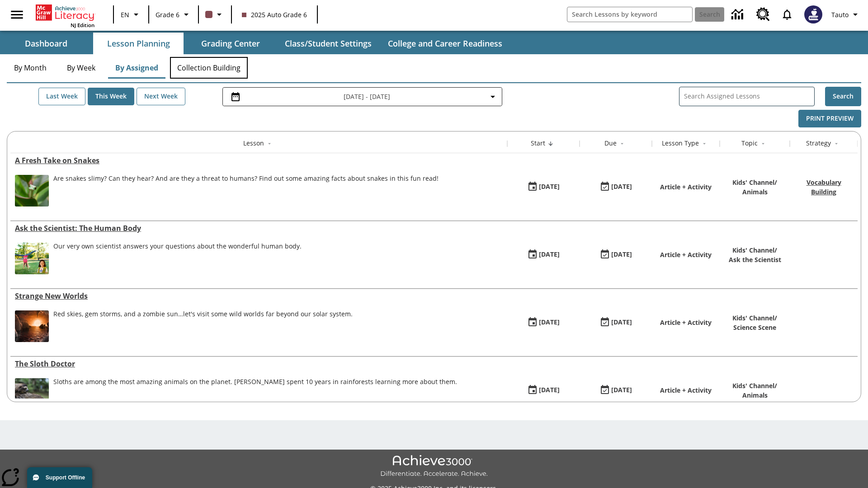 This screenshot has width=868, height=488. I want to click on button: Grading Center, so click(231, 43).